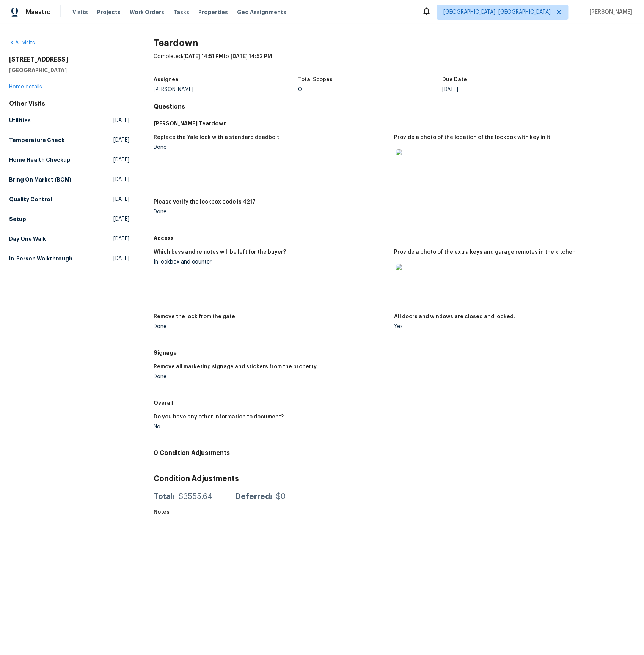 The height and width of the screenshot is (655, 644). What do you see at coordinates (394, 107) in the screenshot?
I see `h4: Questions` at bounding box center [394, 107].